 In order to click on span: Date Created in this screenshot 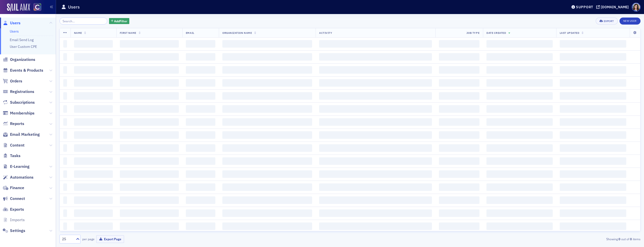, I will do `click(496, 33)`.